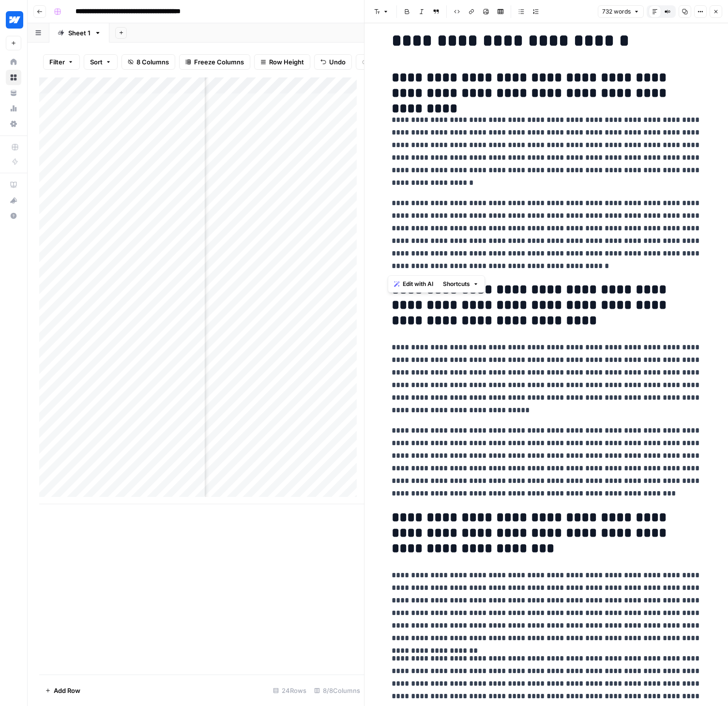  What do you see at coordinates (289, 691) in the screenshot?
I see `div: 24 Rows` at bounding box center [289, 691].